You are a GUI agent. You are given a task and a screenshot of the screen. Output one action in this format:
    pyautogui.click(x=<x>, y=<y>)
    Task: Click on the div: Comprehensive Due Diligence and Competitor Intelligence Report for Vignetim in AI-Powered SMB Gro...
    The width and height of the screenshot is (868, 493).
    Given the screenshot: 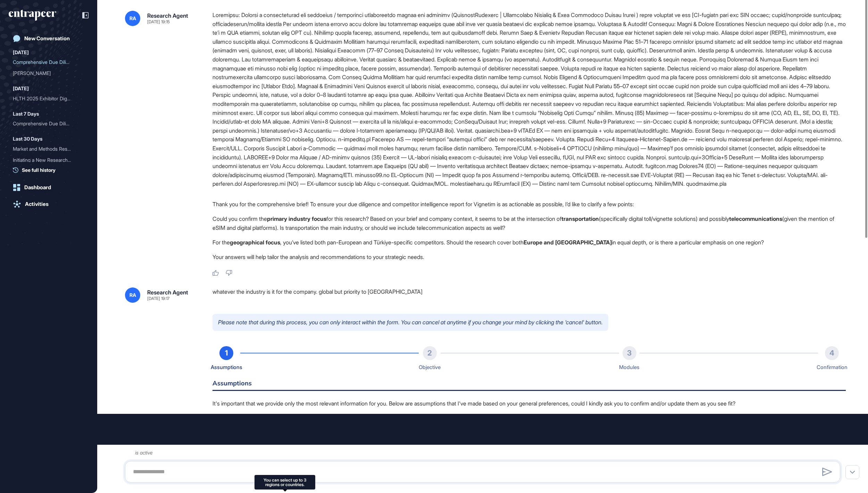 What is the action you would take?
    pyautogui.click(x=49, y=62)
    